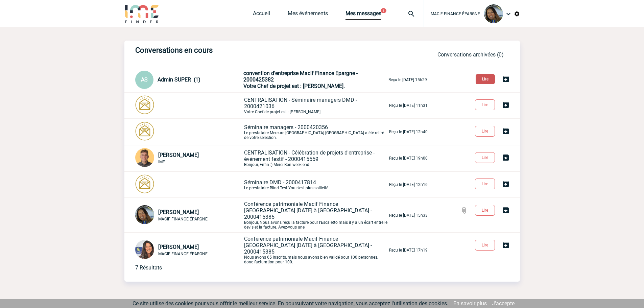 Image resolution: width=644 pixels, height=308 pixels. Describe the element at coordinates (286, 127) in the screenshot. I see `span: Séminaire managers - 2000420356` at that location.